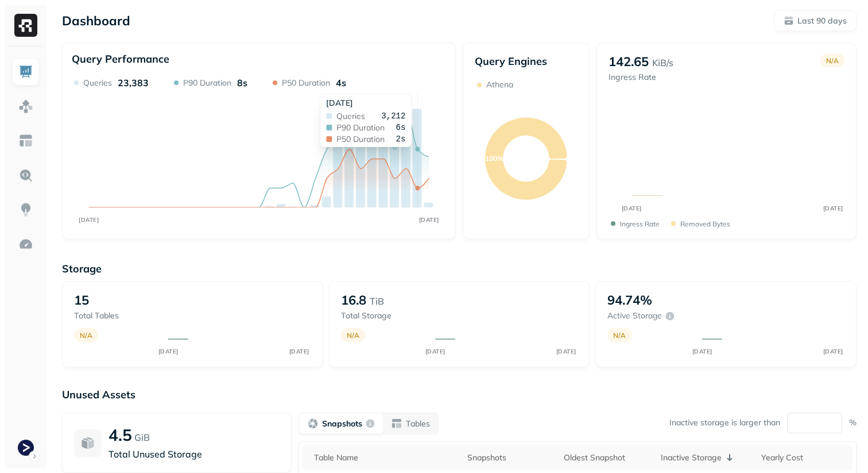  What do you see at coordinates (81, 300) in the screenshot?
I see `p: 15` at bounding box center [81, 300].